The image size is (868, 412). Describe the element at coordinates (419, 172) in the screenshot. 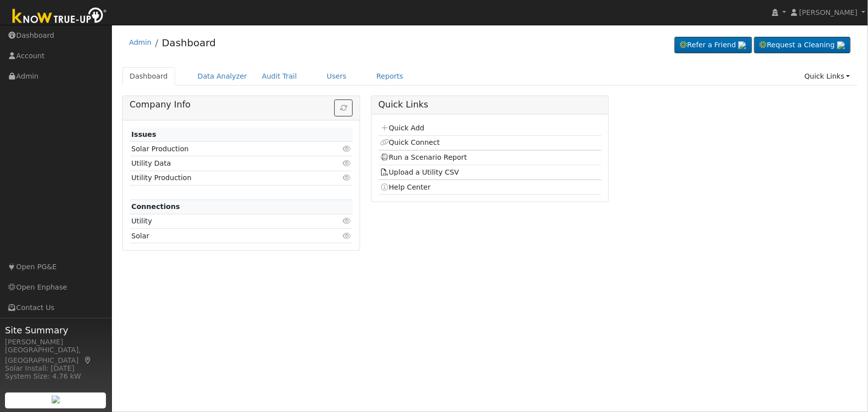

I see `a: Upload a Utility CSV` at that location.